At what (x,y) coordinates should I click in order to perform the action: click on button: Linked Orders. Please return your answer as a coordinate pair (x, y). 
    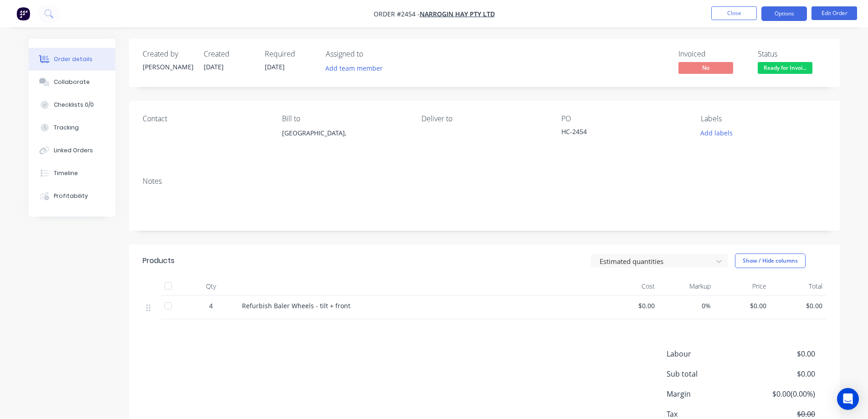
    Looking at the image, I should click on (72, 151).